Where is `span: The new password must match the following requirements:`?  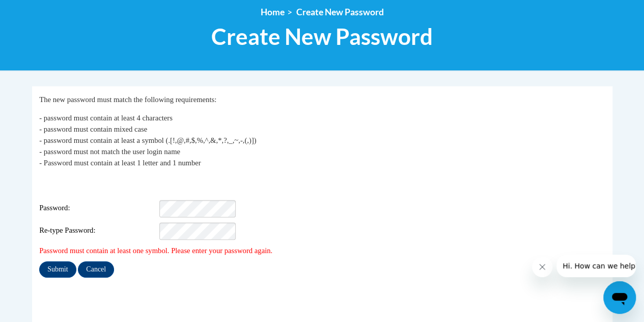 span: The new password must match the following requirements: is located at coordinates (128, 99).